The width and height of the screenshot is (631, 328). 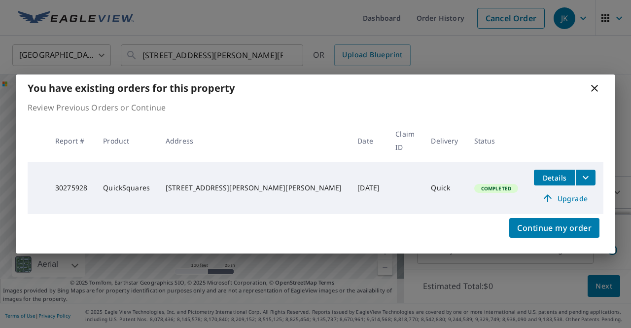 What do you see at coordinates (555, 177) in the screenshot?
I see `span: Details` at bounding box center [555, 177].